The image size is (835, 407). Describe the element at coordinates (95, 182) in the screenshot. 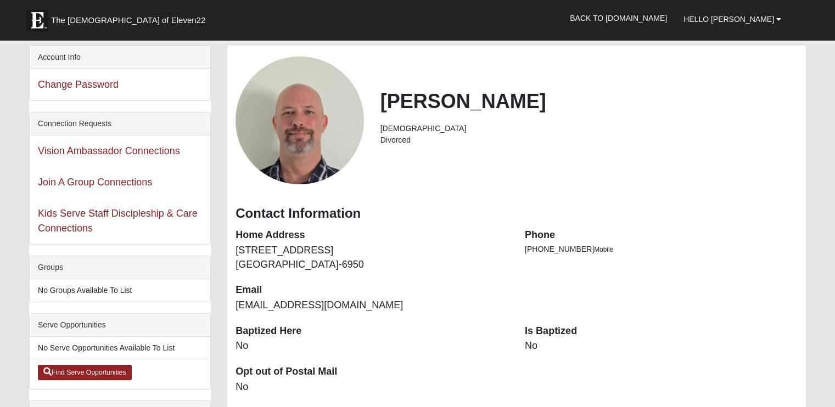

I see `a: Join A Group Connections` at that location.